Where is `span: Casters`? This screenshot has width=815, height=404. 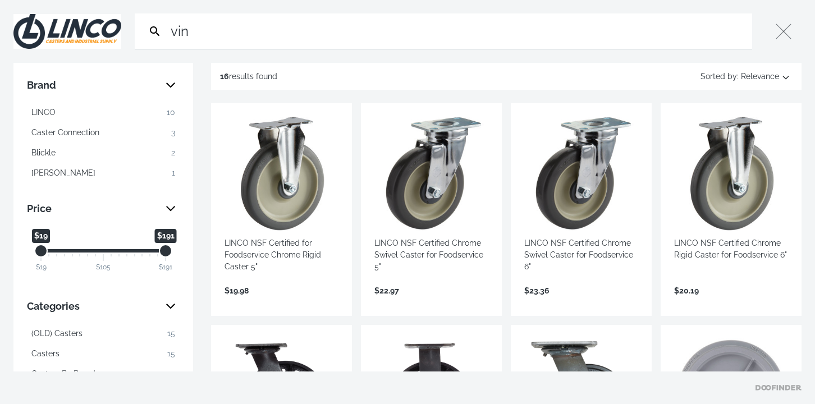
span: Casters is located at coordinates (45, 353).